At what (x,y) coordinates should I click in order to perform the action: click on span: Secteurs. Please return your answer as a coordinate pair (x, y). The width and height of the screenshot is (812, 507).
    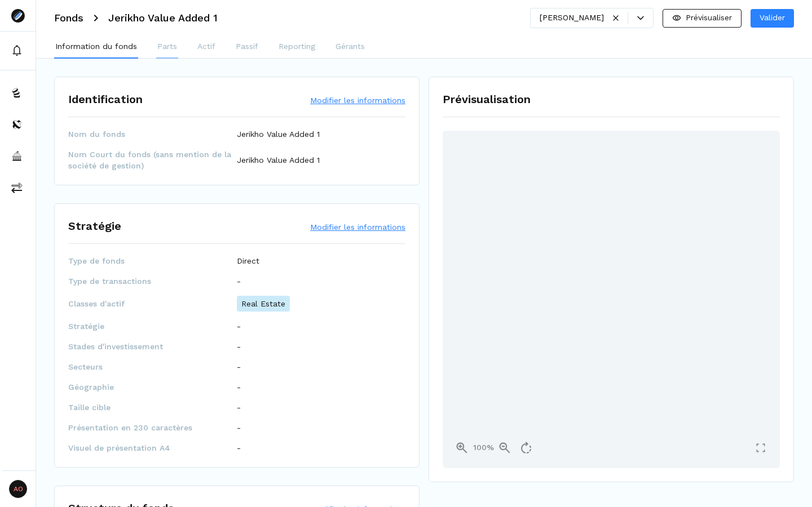
    Looking at the image, I should click on (152, 367).